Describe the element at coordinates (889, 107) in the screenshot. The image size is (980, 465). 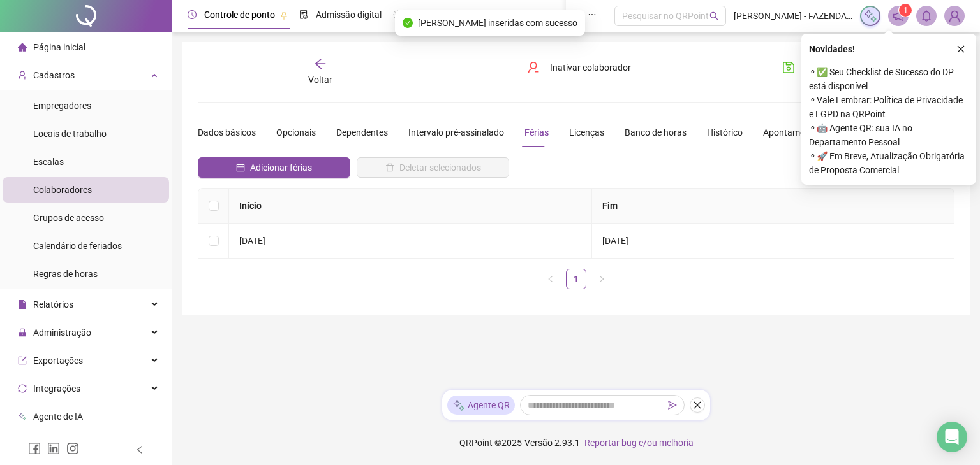
I see `span: ⚬ Vale Lembrar: Política de Privacidade e LGPD na QRPoint` at that location.